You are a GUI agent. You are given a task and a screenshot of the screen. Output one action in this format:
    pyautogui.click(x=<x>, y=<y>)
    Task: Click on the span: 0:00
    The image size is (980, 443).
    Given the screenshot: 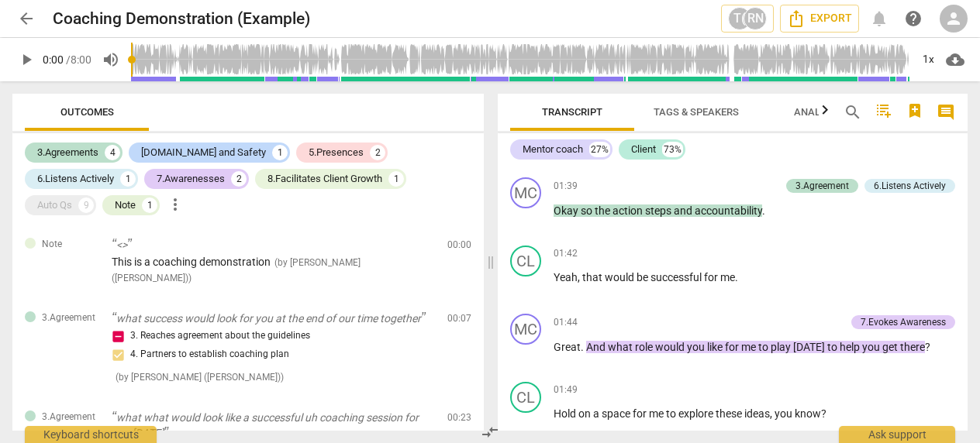 What is the action you would take?
    pyautogui.click(x=52, y=60)
    